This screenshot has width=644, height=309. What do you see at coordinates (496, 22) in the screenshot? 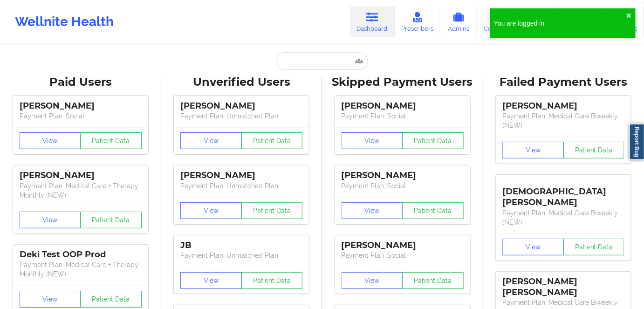
I see `a: Coaches` at bounding box center [496, 22].